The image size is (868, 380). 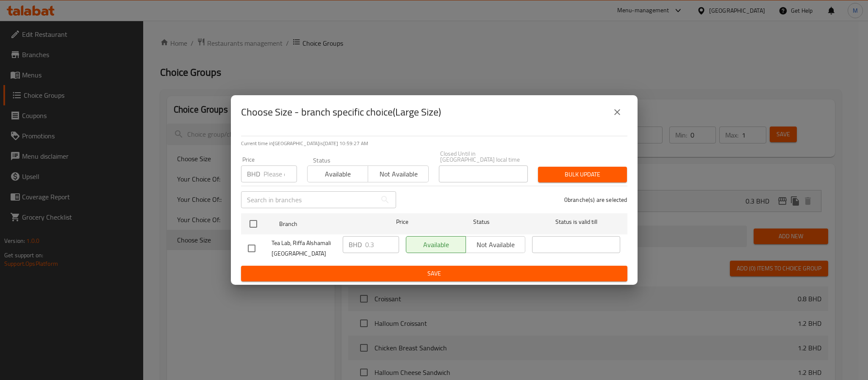 What do you see at coordinates (582, 175) in the screenshot?
I see `span: Bulk update` at bounding box center [582, 175].